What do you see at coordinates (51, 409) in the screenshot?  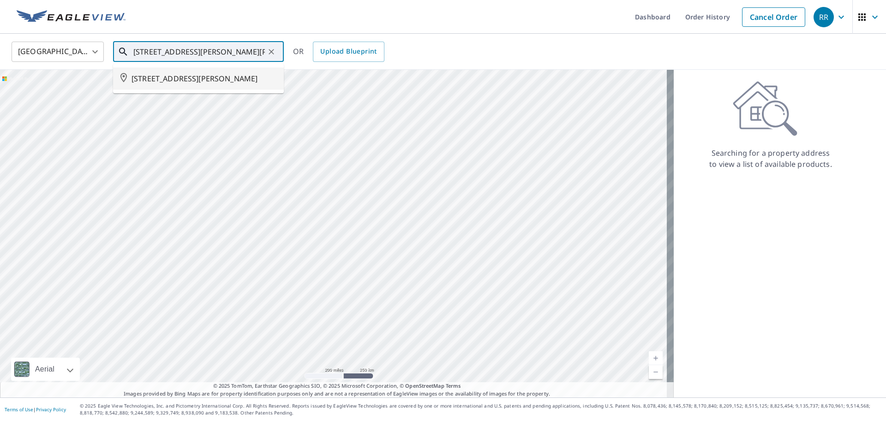 I see `a: Privacy Policy` at bounding box center [51, 409].